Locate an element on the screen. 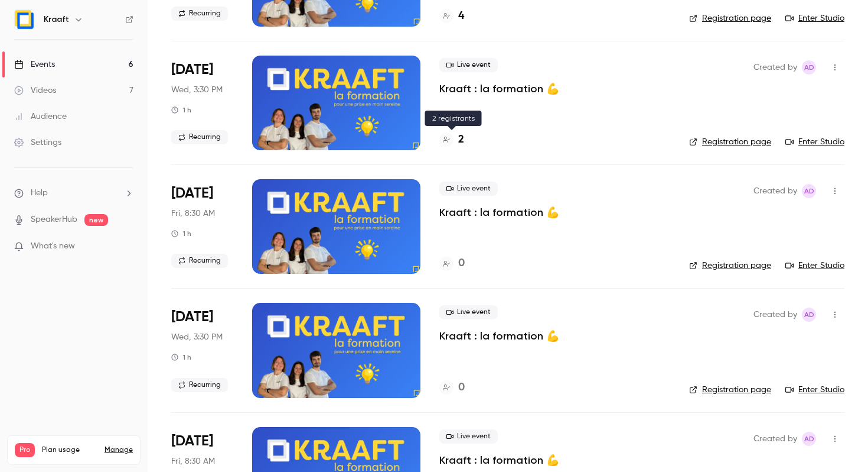 This screenshot has height=472, width=868. a: Manage is located at coordinates (119, 450).